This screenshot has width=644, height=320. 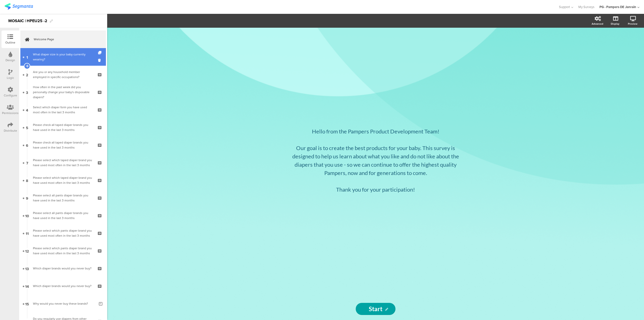 What do you see at coordinates (63, 57) in the screenshot?
I see `div: What diaper size is your baby currently wearing?` at bounding box center [63, 57].